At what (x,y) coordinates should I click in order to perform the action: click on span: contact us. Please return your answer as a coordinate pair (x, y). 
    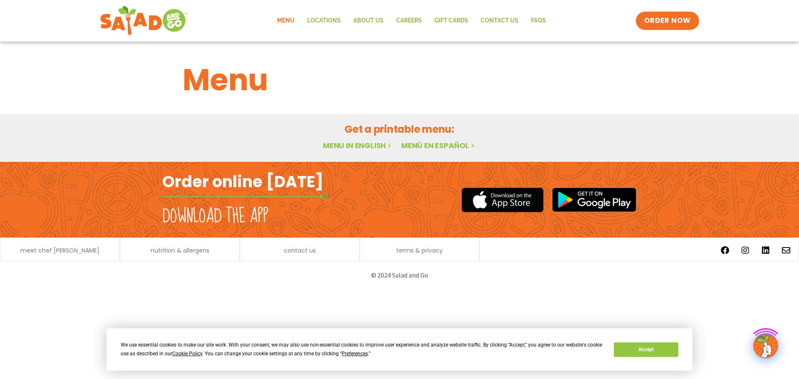
    Looking at the image, I should click on (300, 250).